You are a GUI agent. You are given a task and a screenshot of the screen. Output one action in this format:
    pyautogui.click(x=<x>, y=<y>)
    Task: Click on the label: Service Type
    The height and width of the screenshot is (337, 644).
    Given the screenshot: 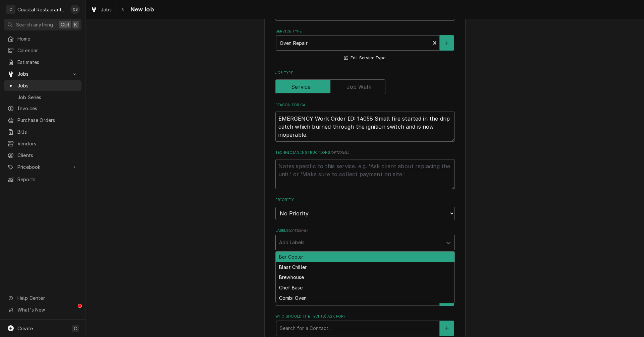 What is the action you would take?
    pyautogui.click(x=365, y=32)
    